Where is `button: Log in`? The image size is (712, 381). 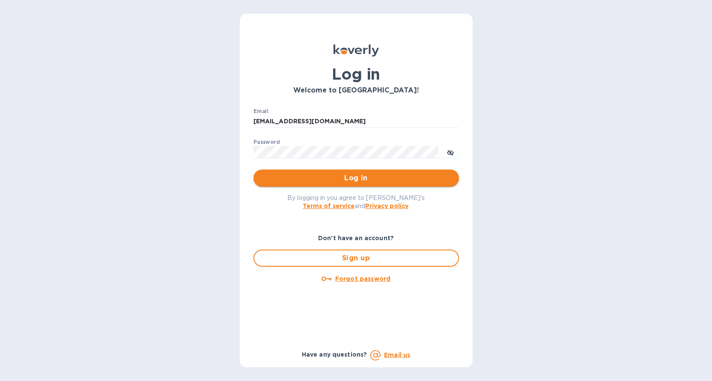 button: Log in is located at coordinates (356, 178).